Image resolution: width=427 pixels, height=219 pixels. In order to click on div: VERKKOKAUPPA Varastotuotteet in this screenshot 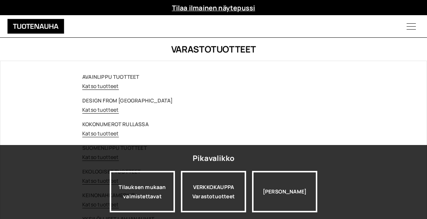, I will do `click(213, 192)`.